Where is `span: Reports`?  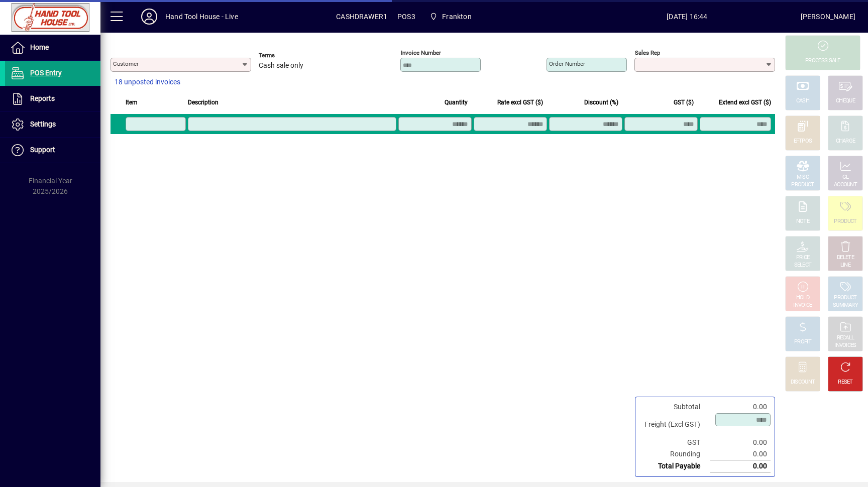
span: Reports is located at coordinates (42, 98).